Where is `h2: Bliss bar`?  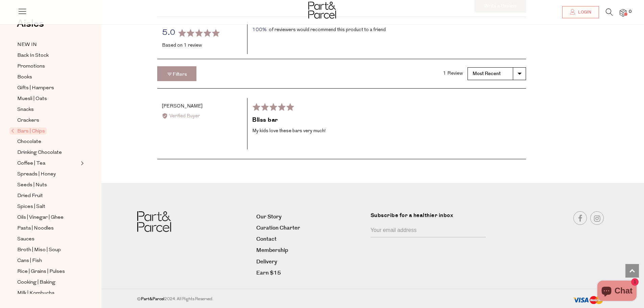
h2: Bliss bar is located at coordinates (387, 120).